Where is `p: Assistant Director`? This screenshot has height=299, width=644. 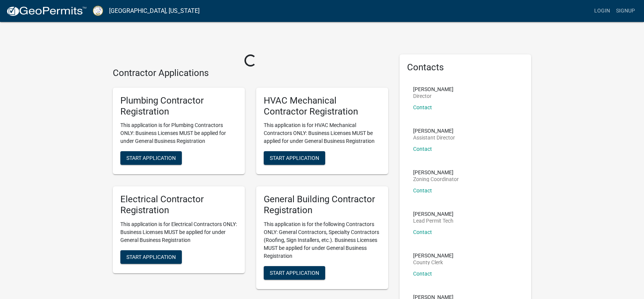
p: Assistant Director is located at coordinates (434, 137).